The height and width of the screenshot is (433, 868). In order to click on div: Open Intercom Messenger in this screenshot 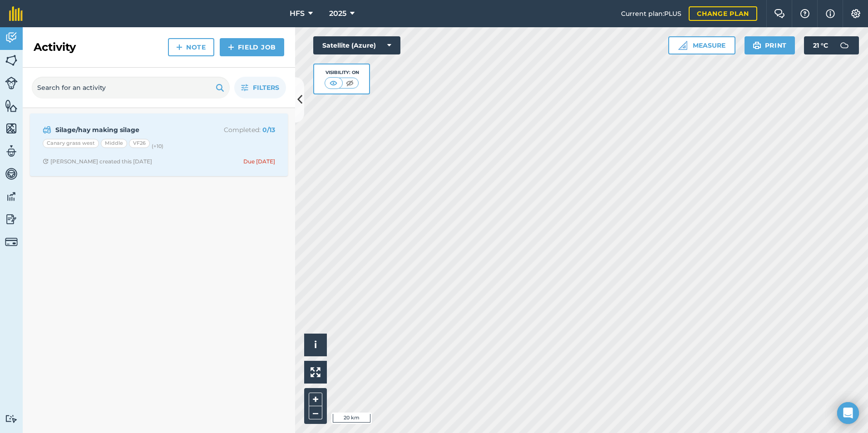, I will do `click(848, 413)`.